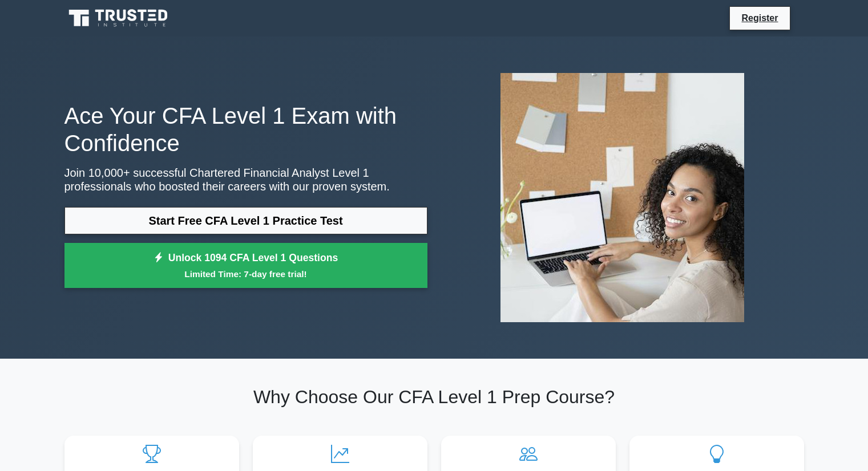  What do you see at coordinates (760, 17) in the screenshot?
I see `a: Register` at bounding box center [760, 17].